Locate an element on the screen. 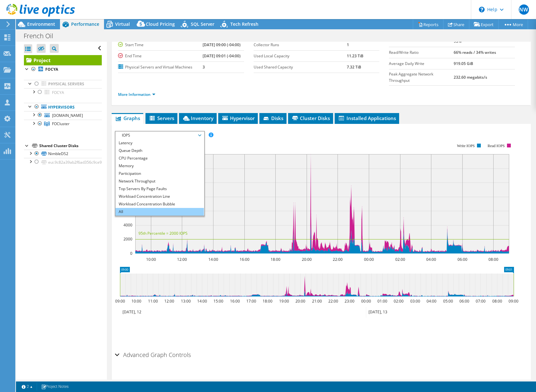 The image size is (536, 392). text: 21:00 is located at coordinates (317, 301).